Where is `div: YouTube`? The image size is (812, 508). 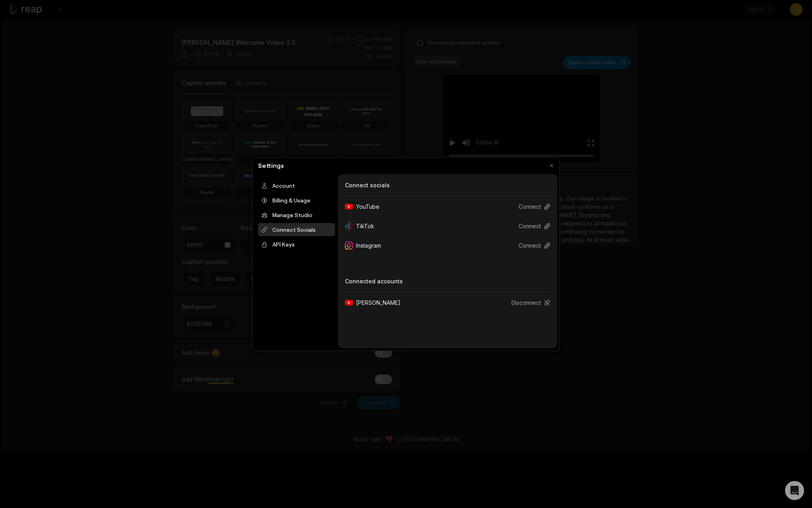 div: YouTube is located at coordinates (365, 206).